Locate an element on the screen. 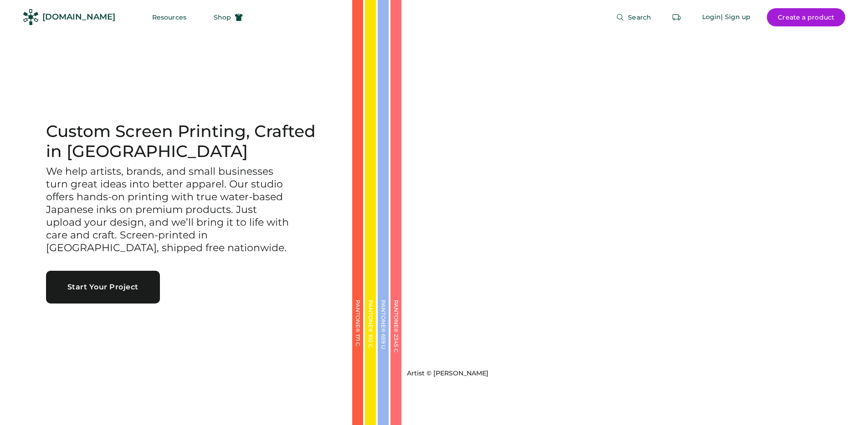  button: Retrieve an order is located at coordinates (676, 18).